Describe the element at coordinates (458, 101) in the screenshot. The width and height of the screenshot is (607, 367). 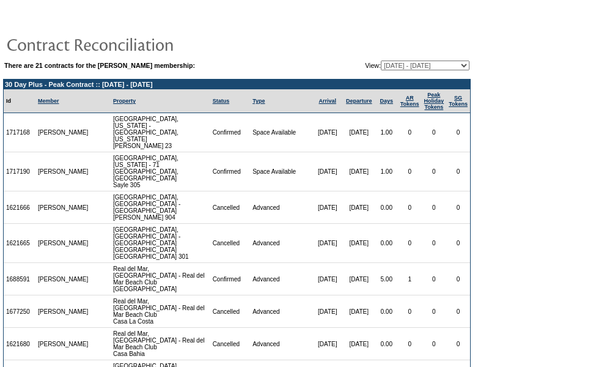
I see `a: SGTokens` at that location.